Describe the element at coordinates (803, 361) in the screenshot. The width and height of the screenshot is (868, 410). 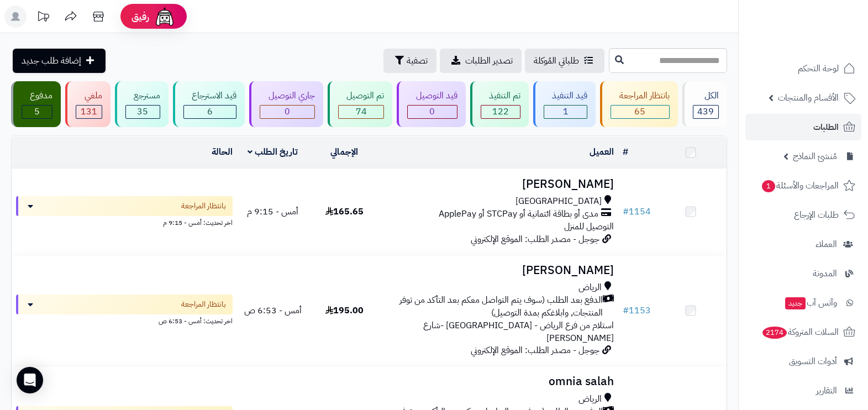
I see `a: أدوات التسويق` at that location.